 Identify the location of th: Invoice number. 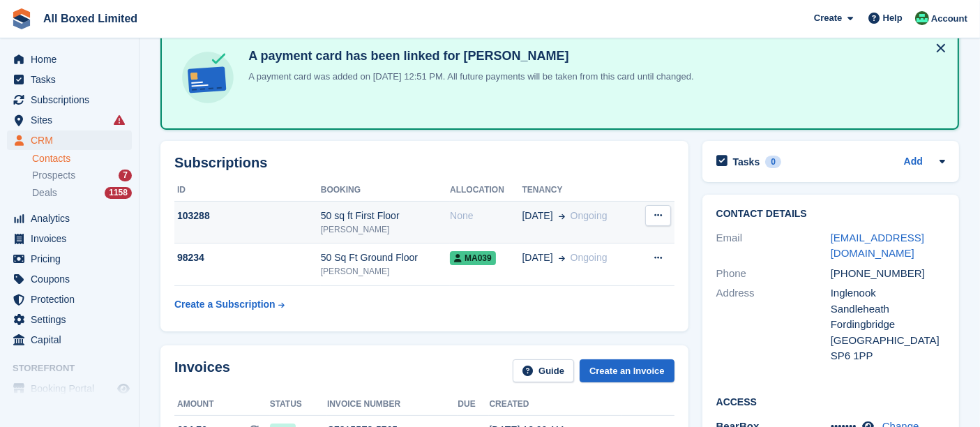
(392, 404).